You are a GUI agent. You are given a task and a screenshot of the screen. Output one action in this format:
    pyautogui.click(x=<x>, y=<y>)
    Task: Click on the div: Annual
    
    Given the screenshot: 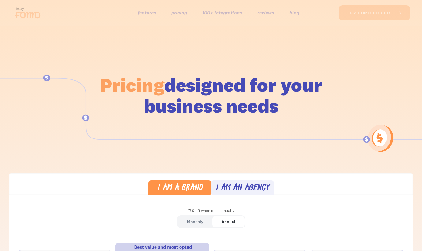 What is the action you would take?
    pyautogui.click(x=228, y=222)
    